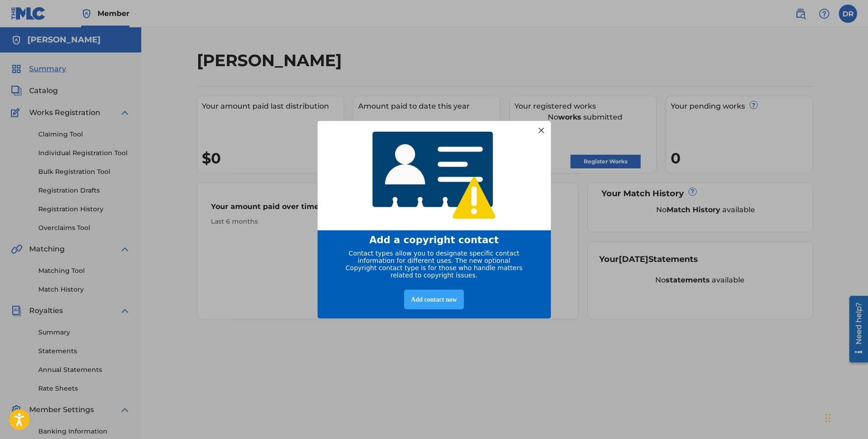  I want to click on div: Need help?, so click(16, 31).